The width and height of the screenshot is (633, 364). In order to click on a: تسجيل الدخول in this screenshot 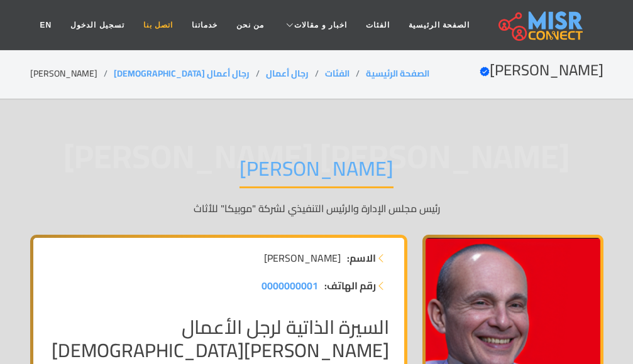, I will do `click(96, 25)`.